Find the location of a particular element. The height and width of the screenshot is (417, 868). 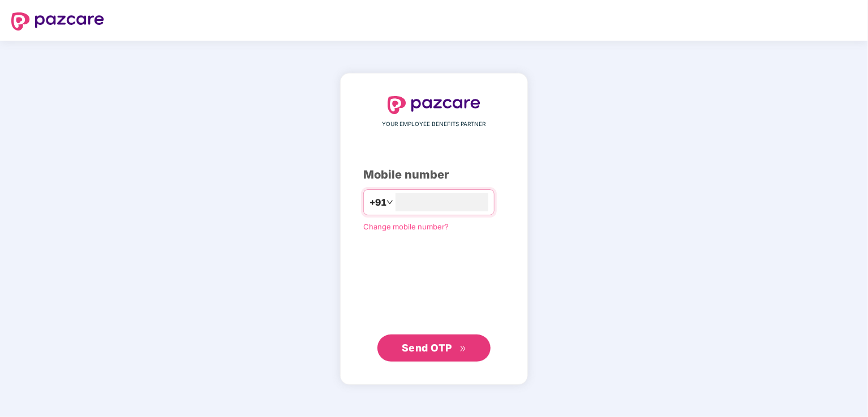

span: Send OTP is located at coordinates (426, 348).